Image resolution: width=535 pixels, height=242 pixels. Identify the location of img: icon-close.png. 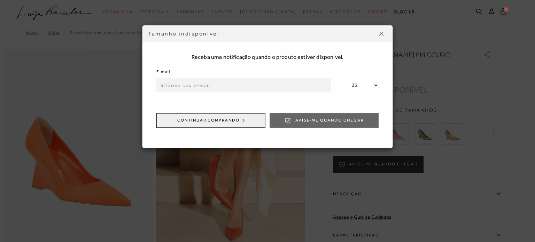
(381, 34).